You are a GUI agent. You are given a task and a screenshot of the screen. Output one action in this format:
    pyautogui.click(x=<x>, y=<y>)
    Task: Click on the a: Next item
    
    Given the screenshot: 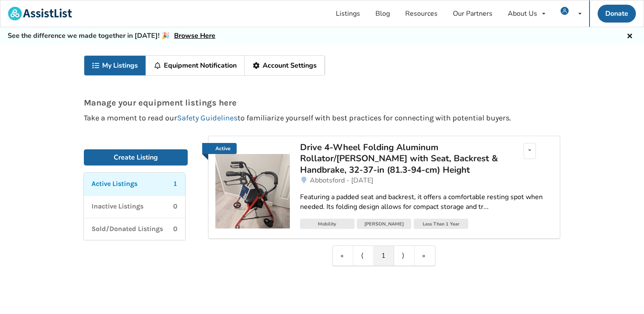 What is the action you would take?
    pyautogui.click(x=404, y=256)
    